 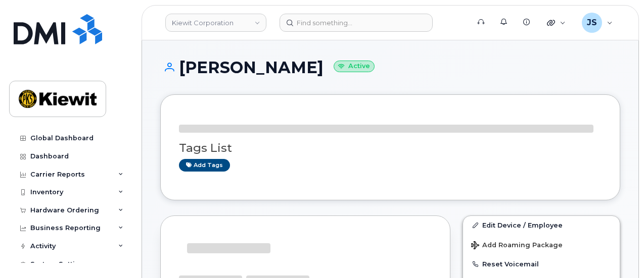 What do you see at coordinates (541, 225) in the screenshot?
I see `a: Edit Device / Employee` at bounding box center [541, 225].